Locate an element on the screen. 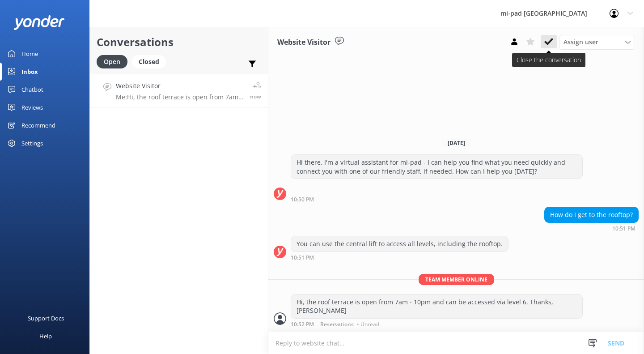 The width and height of the screenshot is (644, 354). h4: Website Visitor is located at coordinates (180, 86).